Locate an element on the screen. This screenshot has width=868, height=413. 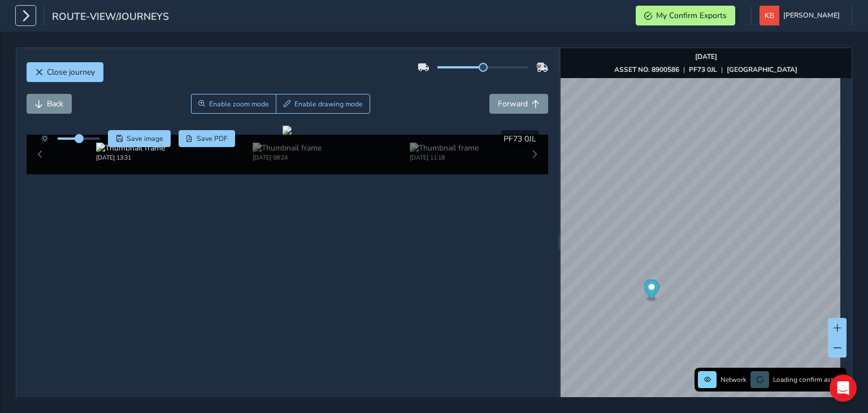
button: Close journey is located at coordinates (65, 72).